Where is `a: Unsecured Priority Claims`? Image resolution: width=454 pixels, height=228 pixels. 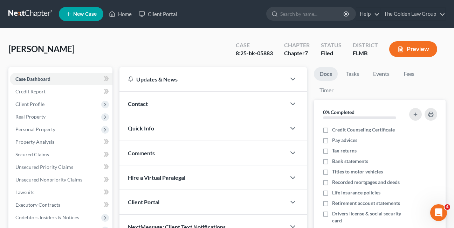 a: Unsecured Priority Claims is located at coordinates (61, 167).